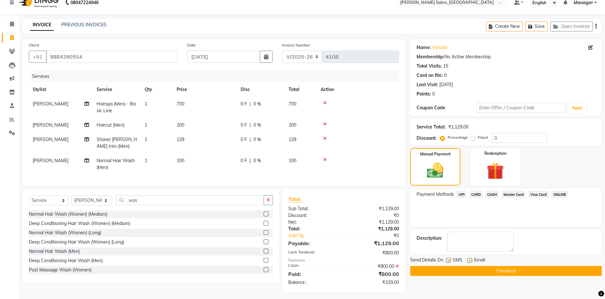 This screenshot has width=605, height=299. I want to click on span: Payment Methods, so click(435, 194).